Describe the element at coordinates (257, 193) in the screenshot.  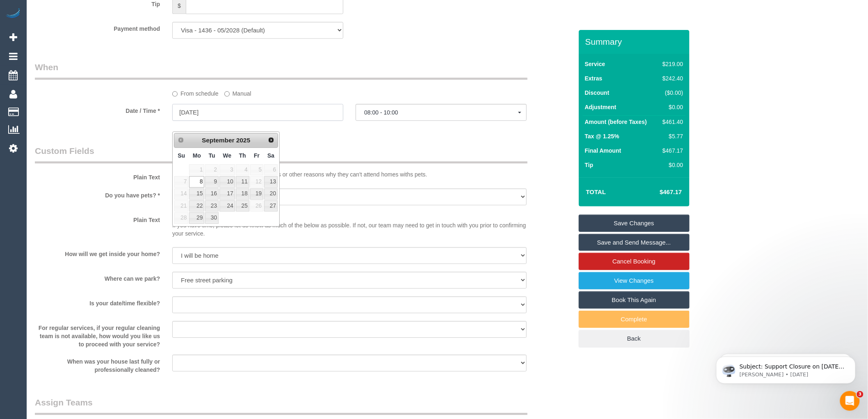
I see `a: 19` at that location.